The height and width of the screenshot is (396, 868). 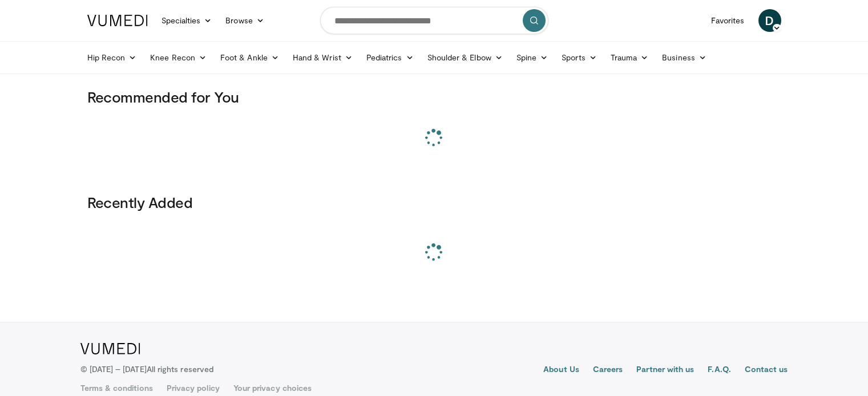 What do you see at coordinates (434, 20) in the screenshot?
I see `input: Search topics, interventions` at bounding box center [434, 20].